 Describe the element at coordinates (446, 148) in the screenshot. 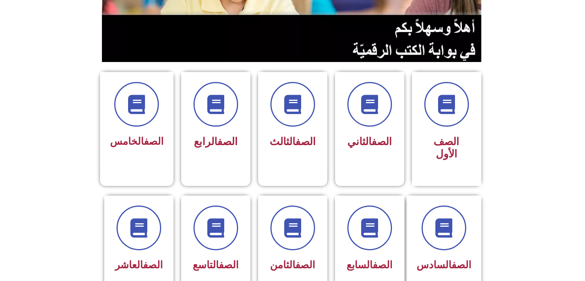

I see `span: الصف الأول` at that location.